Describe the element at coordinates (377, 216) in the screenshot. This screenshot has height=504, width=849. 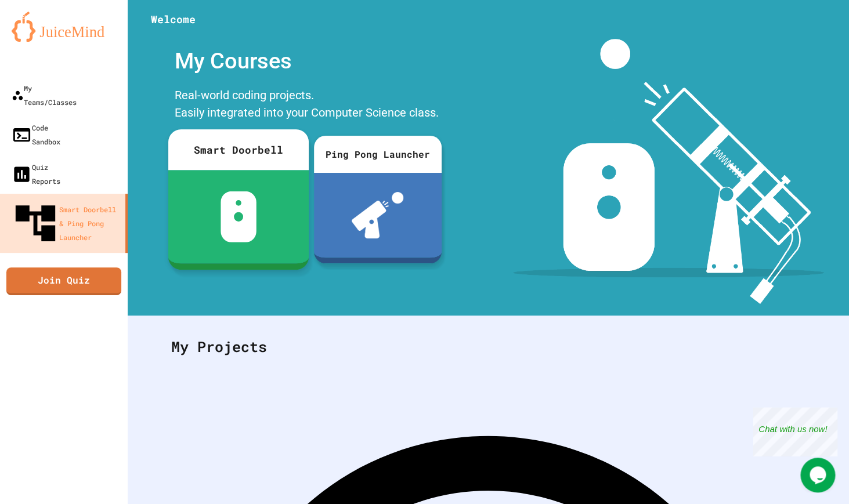
I see `img: ppl-with-ball.png` at that location.